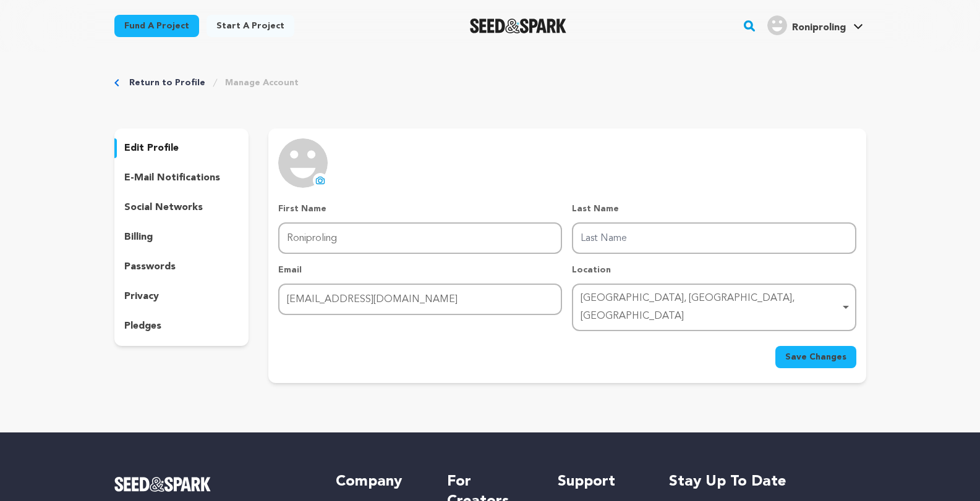 The height and width of the screenshot is (501, 980). What do you see at coordinates (182, 297) in the screenshot?
I see `button: privacy` at bounding box center [182, 297].